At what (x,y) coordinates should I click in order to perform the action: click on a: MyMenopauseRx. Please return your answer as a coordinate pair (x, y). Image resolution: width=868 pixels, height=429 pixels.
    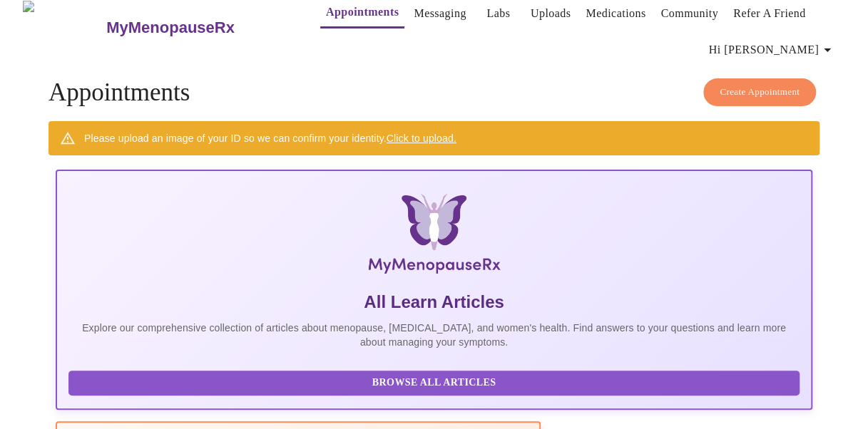
    Looking at the image, I should click on (199, 28).